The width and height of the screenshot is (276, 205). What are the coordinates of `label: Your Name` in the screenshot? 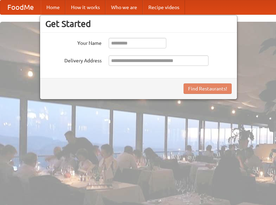 It's located at (73, 42).